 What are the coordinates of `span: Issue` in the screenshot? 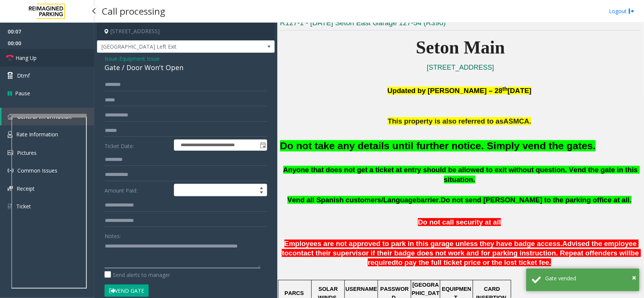 It's located at (111, 58).